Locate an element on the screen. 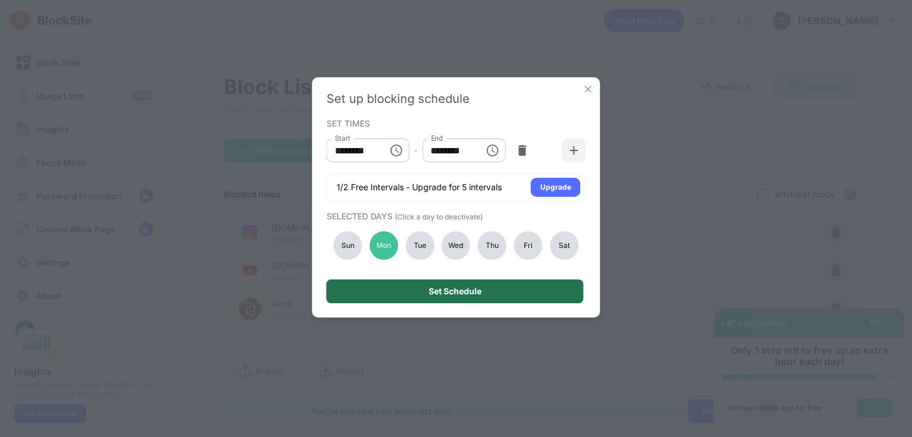 This screenshot has height=437, width=912. div: SELECTED DAYS is located at coordinates (455, 216).